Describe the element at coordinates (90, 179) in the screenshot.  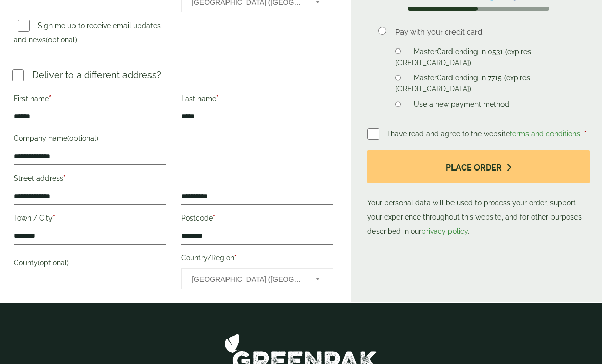
I see `label: Street address` at that location.